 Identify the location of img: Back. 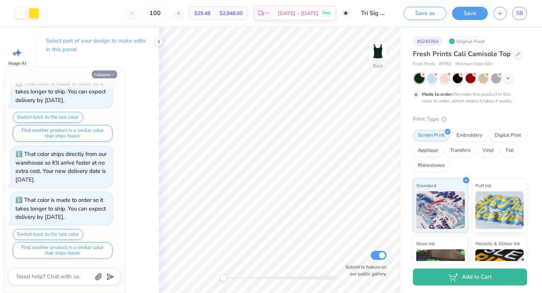
(378, 51).